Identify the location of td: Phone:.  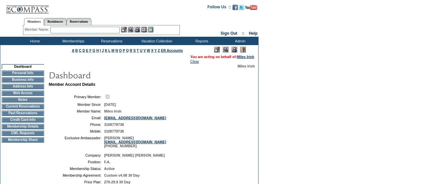
(76, 124).